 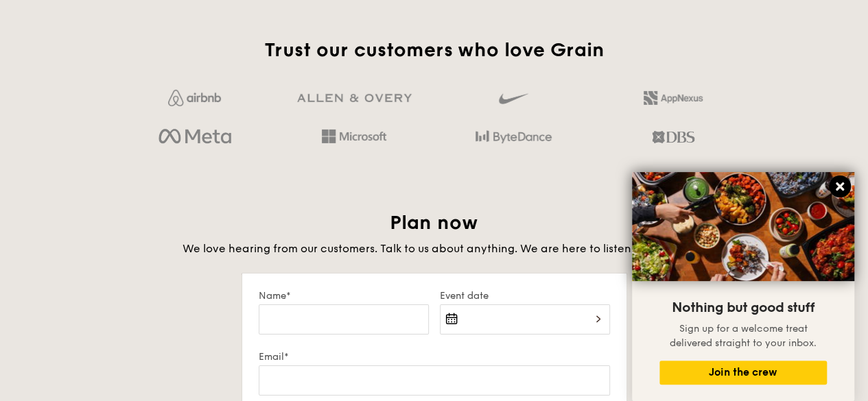 I want to click on button: Join the crew, so click(x=743, y=372).